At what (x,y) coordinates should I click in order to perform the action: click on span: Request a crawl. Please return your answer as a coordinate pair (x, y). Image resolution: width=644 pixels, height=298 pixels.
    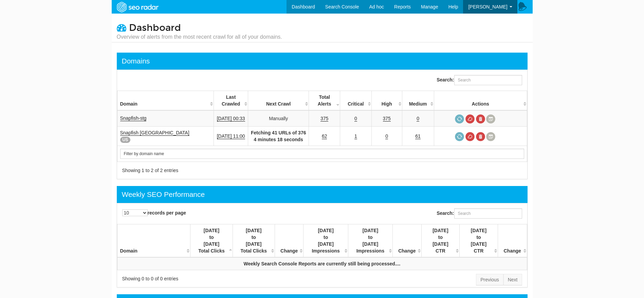
    Looking at the image, I should click on (459, 119).